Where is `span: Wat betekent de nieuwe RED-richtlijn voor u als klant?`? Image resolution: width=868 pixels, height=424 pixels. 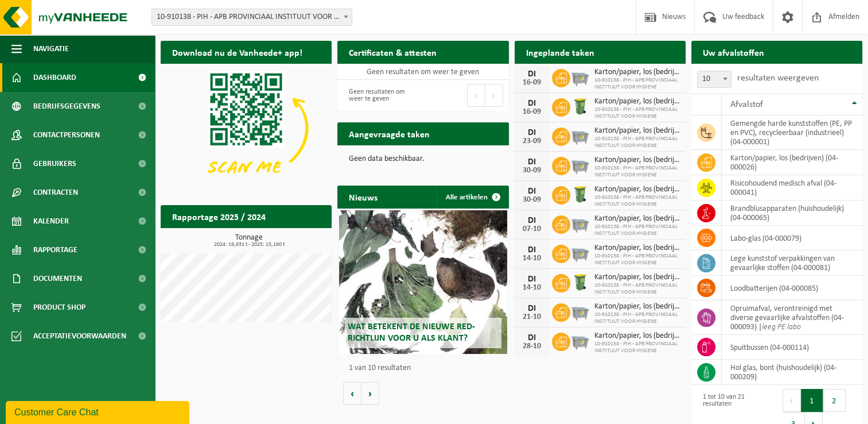 span: Wat betekent de nieuwe RED-richtlijn voor u als klant? is located at coordinates (411, 332).